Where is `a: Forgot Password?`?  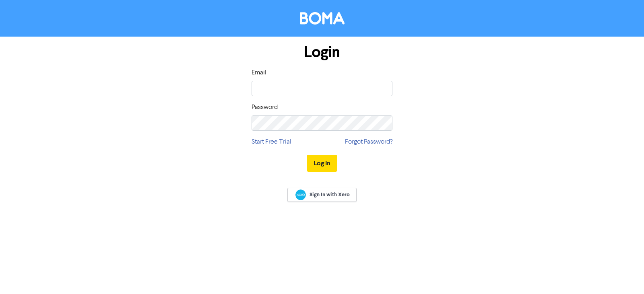
a: Forgot Password? is located at coordinates (369, 142).